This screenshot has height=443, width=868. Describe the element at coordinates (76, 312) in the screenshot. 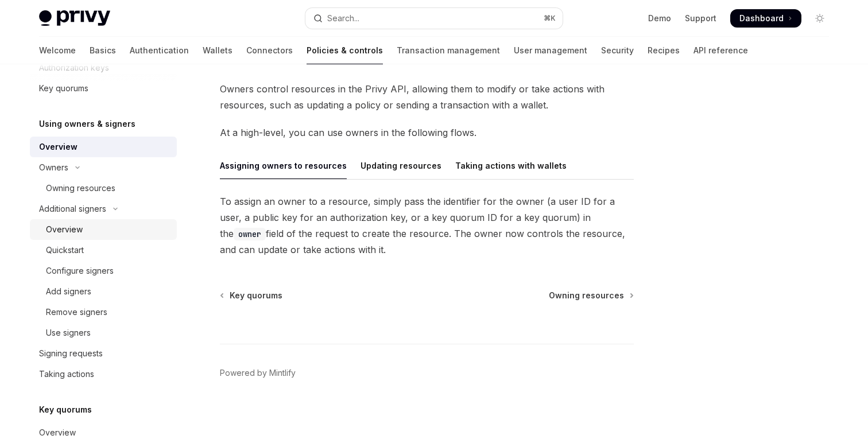

I see `div: Remove signers` at that location.